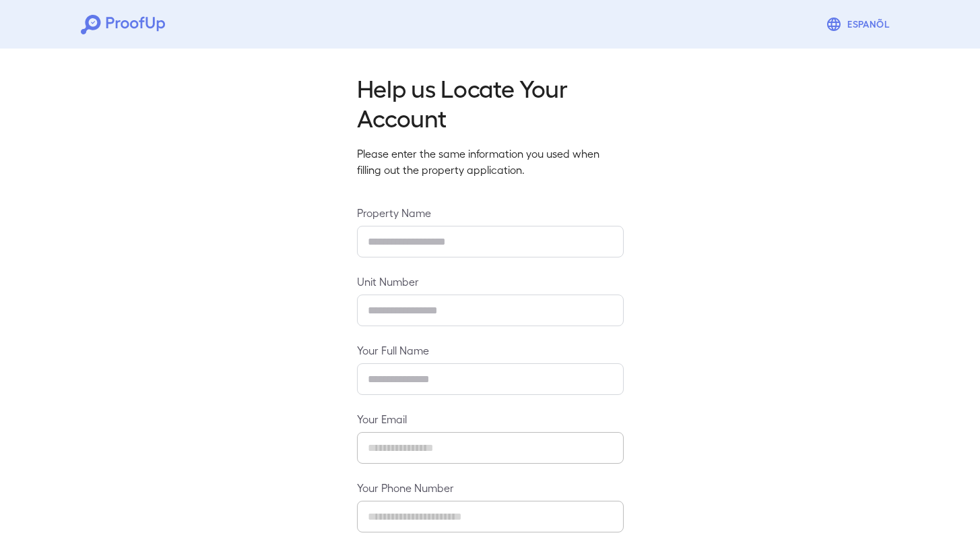  I want to click on label: Unit Number, so click(490, 281).